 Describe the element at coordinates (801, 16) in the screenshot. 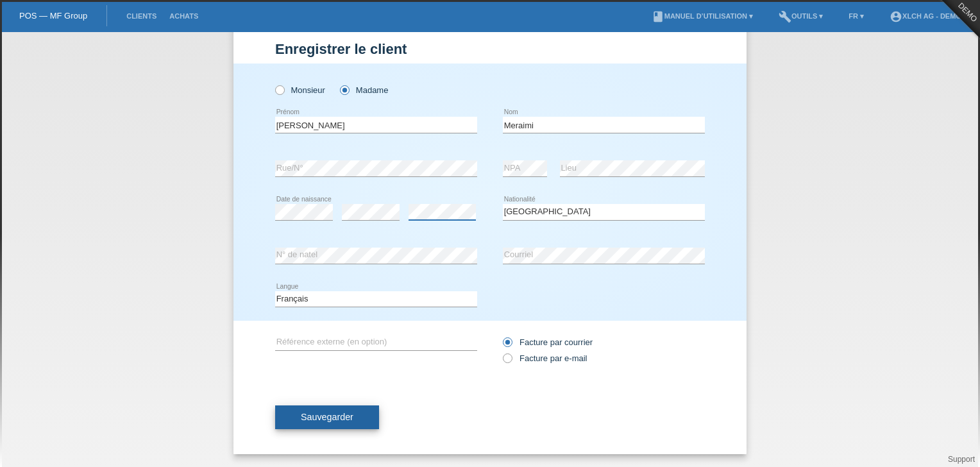

I see `a: buildOutils ▾` at that location.